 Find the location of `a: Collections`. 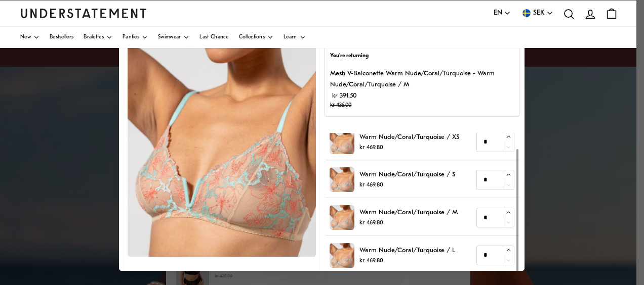

a: Collections is located at coordinates (256, 37).